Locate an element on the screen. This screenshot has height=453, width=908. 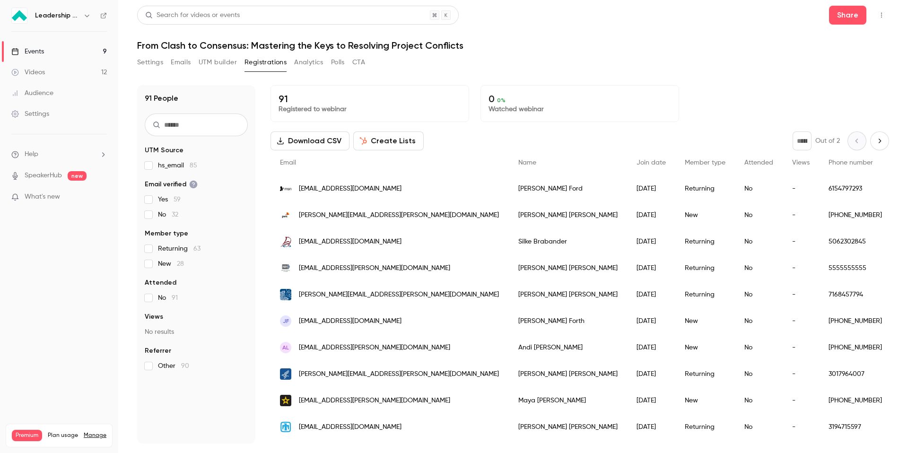
div: Search for videos or events is located at coordinates (193, 15).